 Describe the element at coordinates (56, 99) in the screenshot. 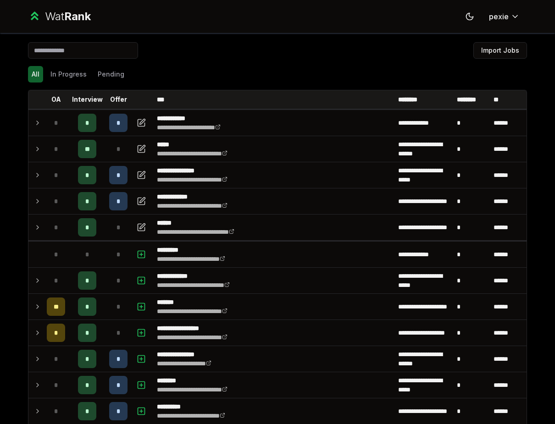

I see `p: OA` at that location.